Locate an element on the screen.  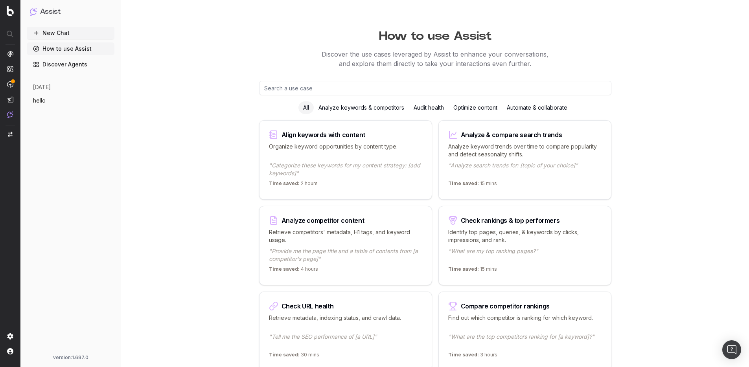
button: Assist is located at coordinates (70, 12).